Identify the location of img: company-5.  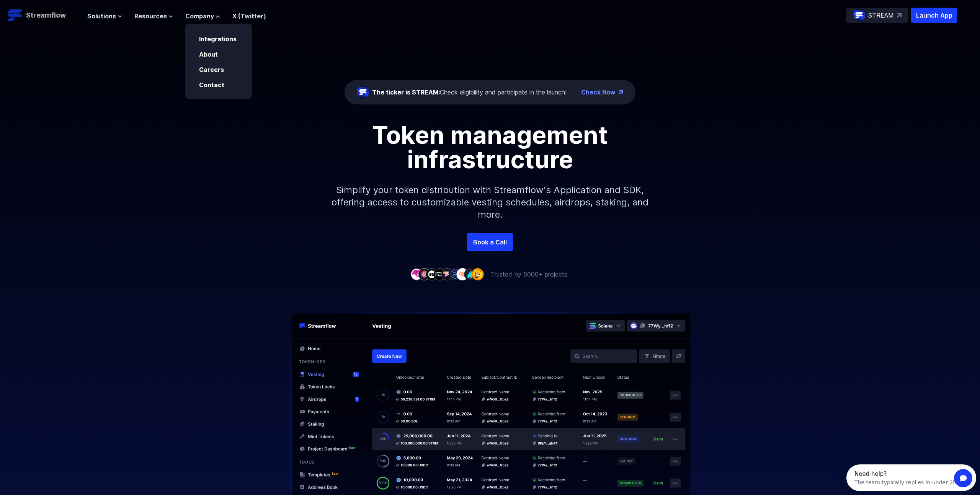
(447, 274).